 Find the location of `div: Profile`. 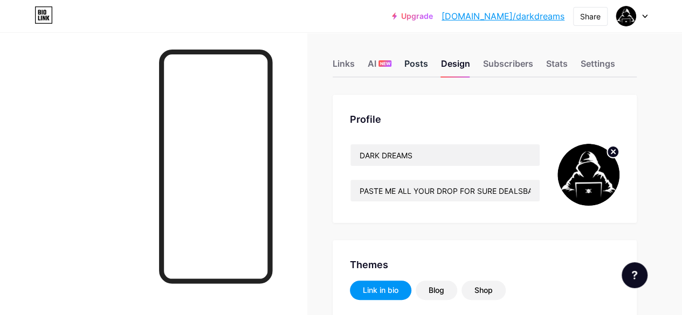

div: Profile is located at coordinates (485, 119).